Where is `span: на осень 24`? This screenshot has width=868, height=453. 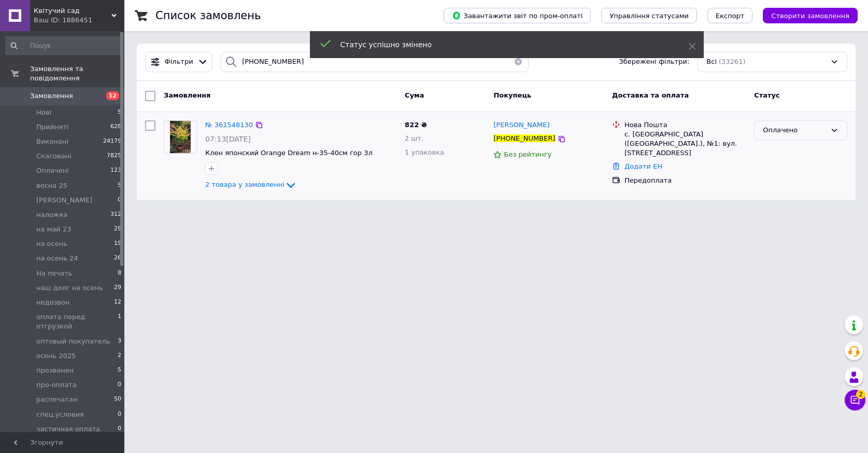 span: на осень 24 is located at coordinates (57, 258).